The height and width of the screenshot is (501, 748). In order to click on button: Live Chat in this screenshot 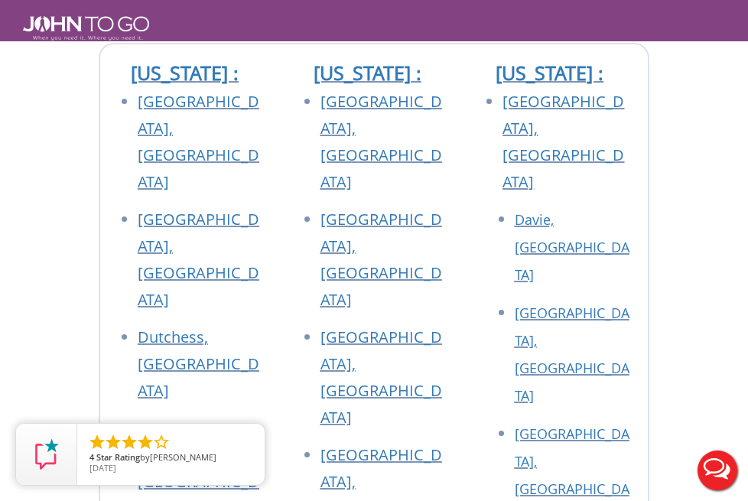, I will do `click(717, 470)`.